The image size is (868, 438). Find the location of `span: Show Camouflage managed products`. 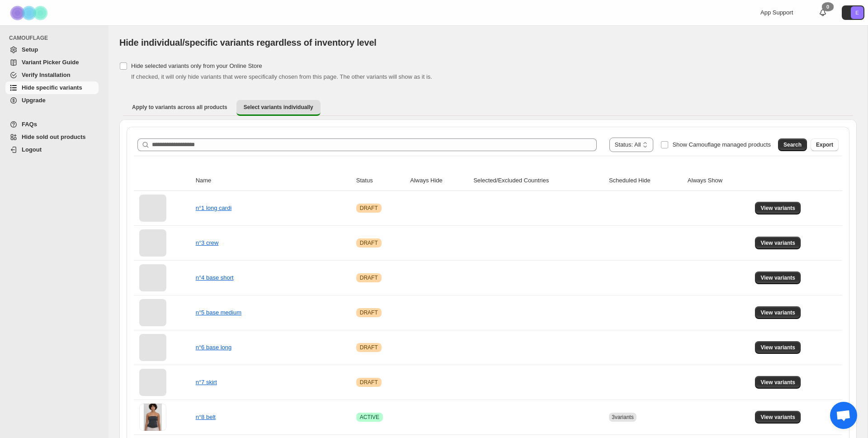

span: Show Camouflage managed products is located at coordinates (722, 144).